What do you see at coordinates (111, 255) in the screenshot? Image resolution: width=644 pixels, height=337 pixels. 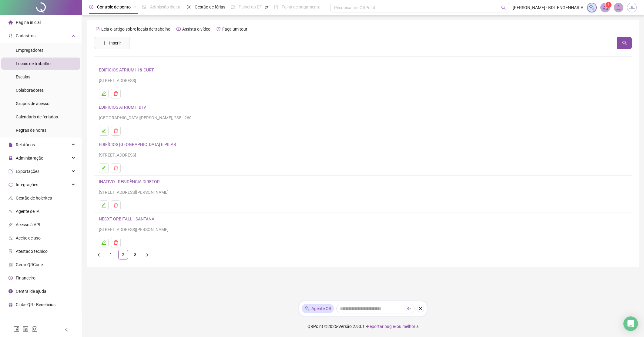 I see `a: 1` at bounding box center [111, 255].